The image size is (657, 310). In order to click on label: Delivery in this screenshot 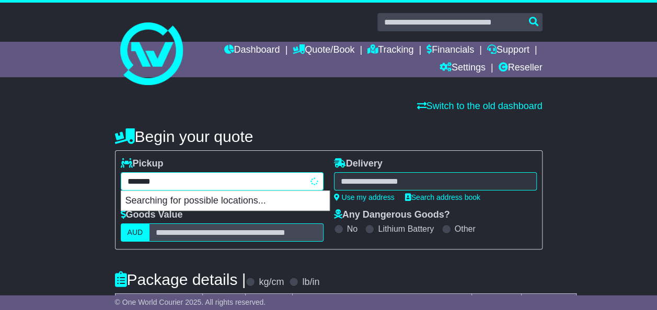, I will do `click(358, 164)`.